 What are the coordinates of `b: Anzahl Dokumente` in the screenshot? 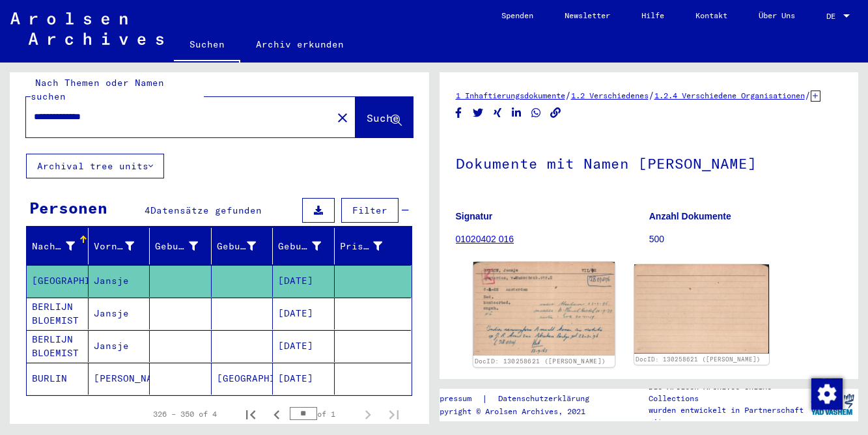 It's located at (690, 216).